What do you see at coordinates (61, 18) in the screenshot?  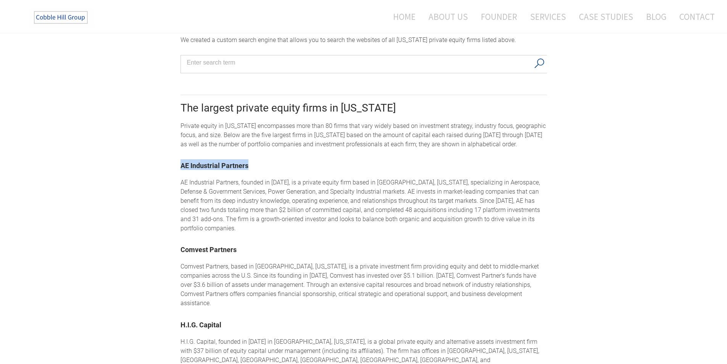 I see `img: The Cobble Hill Group LLC` at bounding box center [61, 18].